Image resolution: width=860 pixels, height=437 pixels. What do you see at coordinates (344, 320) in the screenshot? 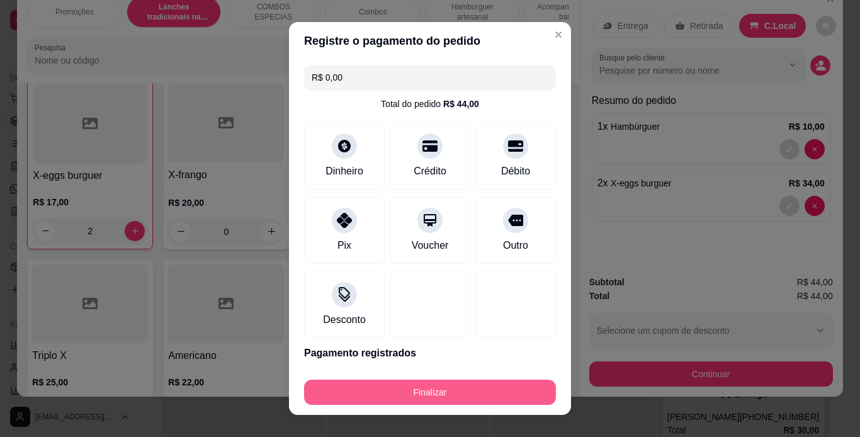
I see `div: Desconto` at bounding box center [344, 320].